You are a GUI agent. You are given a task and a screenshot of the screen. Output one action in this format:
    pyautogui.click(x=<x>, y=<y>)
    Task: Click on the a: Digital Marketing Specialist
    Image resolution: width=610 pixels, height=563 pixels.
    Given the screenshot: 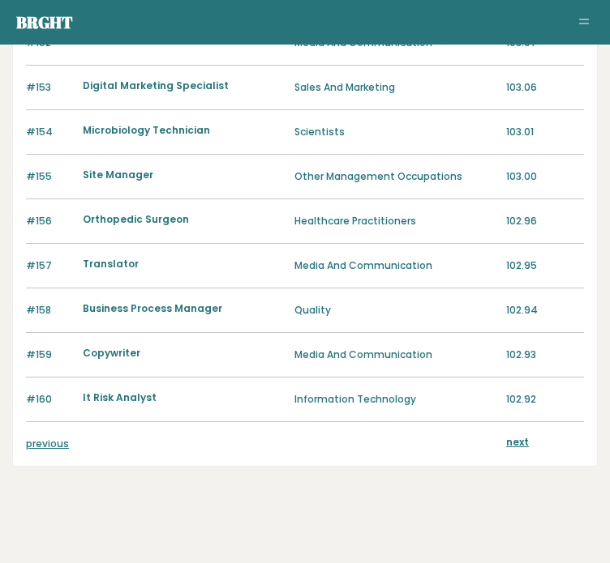 What is the action you would take?
    pyautogui.click(x=156, y=85)
    